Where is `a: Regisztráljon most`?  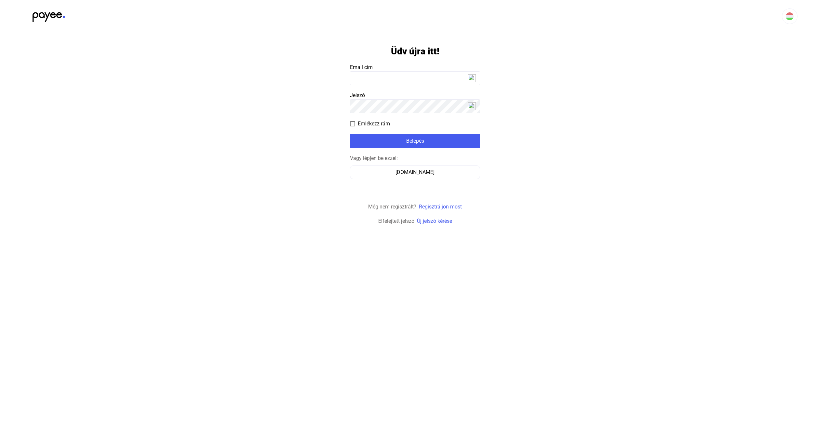 a: Regisztráljon most is located at coordinates (441, 206).